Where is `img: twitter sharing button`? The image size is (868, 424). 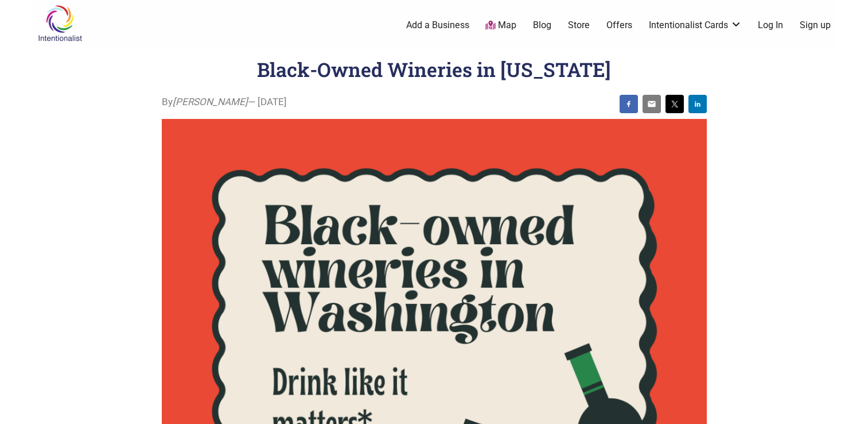
img: twitter sharing button is located at coordinates (675, 104).